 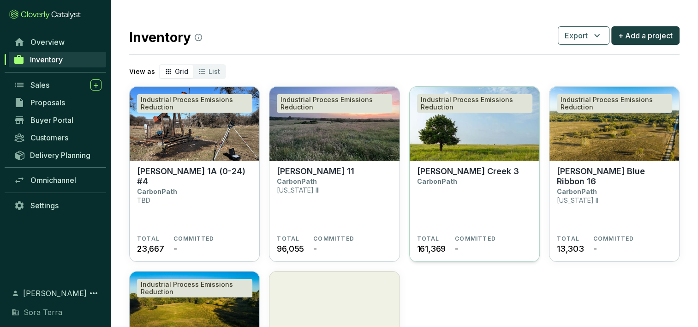 I want to click on span: 13,303, so click(x=571, y=248).